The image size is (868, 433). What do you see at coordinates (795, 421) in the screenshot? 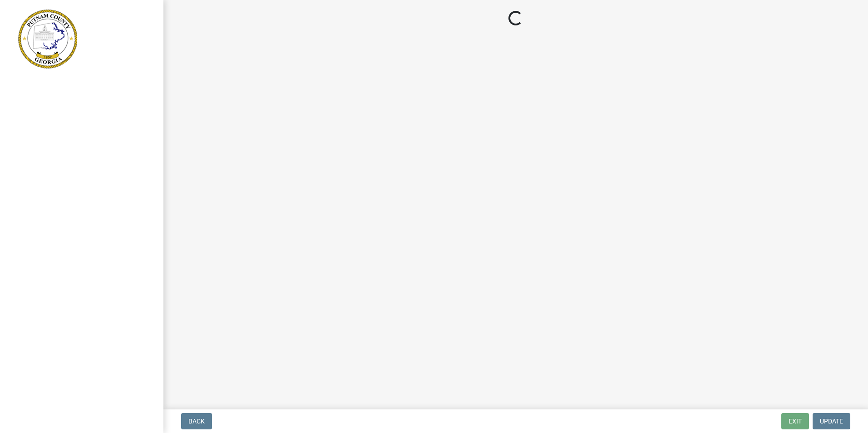
I see `button: Exit` at bounding box center [795, 421].